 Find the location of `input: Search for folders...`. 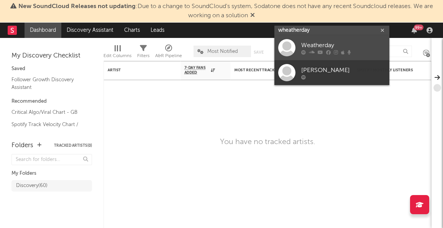

input: Search for folders... is located at coordinates (52, 159).